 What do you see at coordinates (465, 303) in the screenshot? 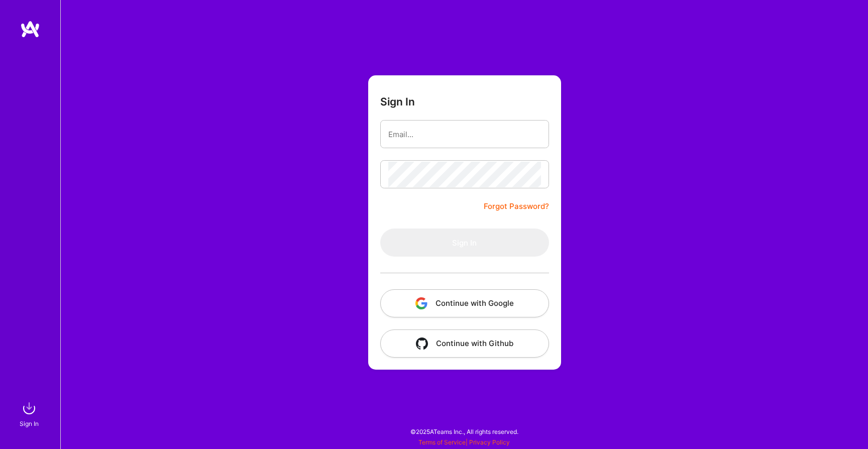
I see `button: Continue with Google` at bounding box center [465, 303].